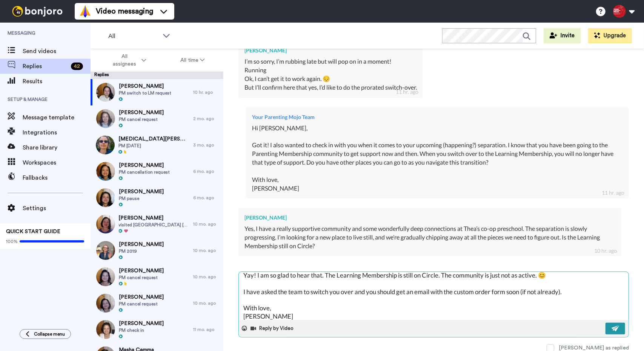  What do you see at coordinates (57, 82) in the screenshot?
I see `span: Results` at bounding box center [57, 82].